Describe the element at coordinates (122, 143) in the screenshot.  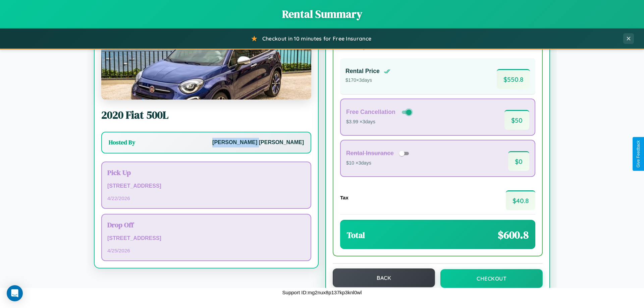
I see `h3: Hosted By` at that location.